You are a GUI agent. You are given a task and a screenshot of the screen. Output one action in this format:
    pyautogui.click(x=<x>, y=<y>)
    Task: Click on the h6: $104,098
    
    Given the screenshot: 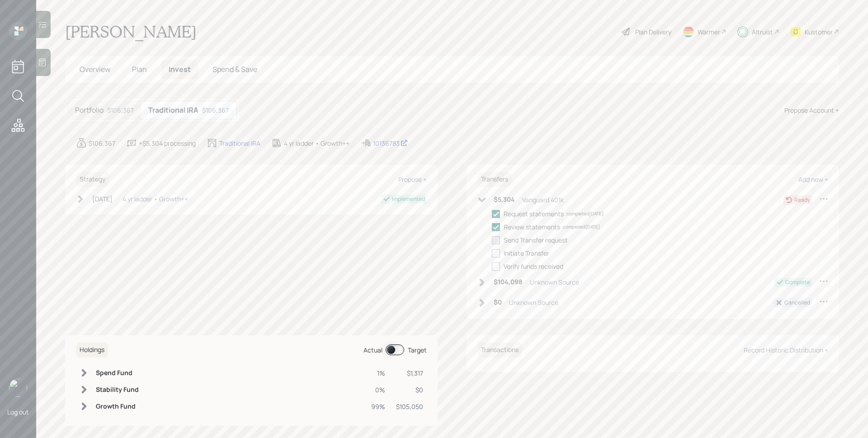 What is the action you would take?
    pyautogui.click(x=509, y=282)
    